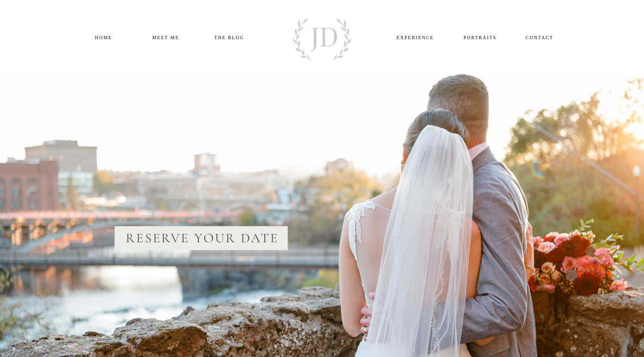 This screenshot has width=644, height=357. What do you see at coordinates (540, 37) in the screenshot?
I see `nav: CONTACT` at bounding box center [540, 37].